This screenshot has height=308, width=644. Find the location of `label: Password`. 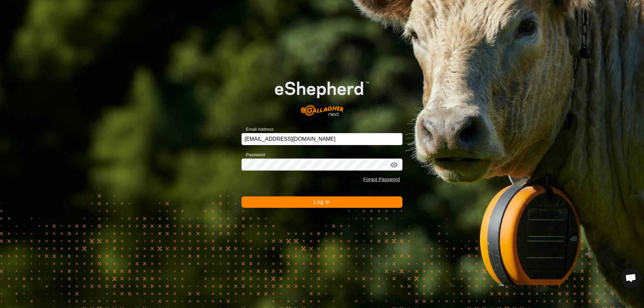

label: Password is located at coordinates (253, 155).